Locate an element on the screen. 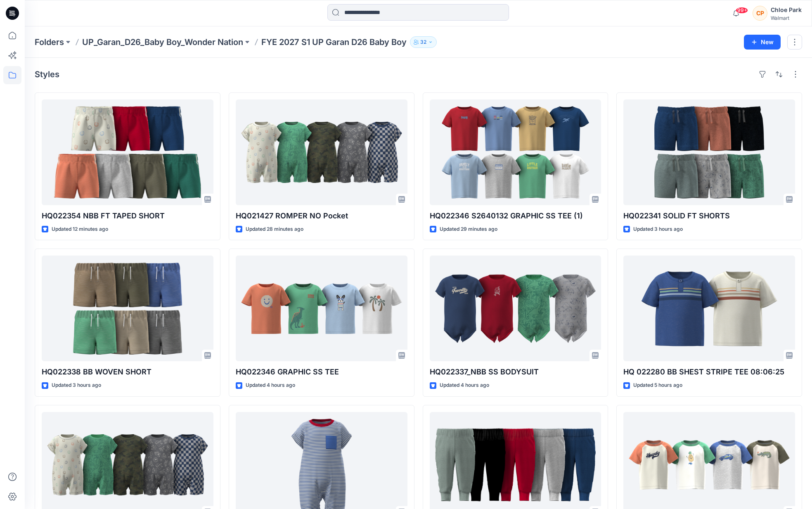 The height and width of the screenshot is (509, 812). p: HQ021427 ROMPER NO Pocket is located at coordinates (322, 216).